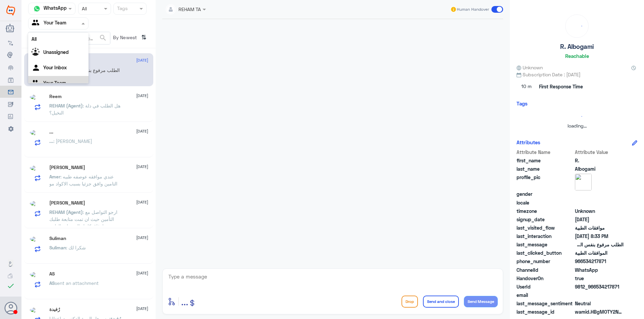  I want to click on b: Your Team, so click(55, 82).